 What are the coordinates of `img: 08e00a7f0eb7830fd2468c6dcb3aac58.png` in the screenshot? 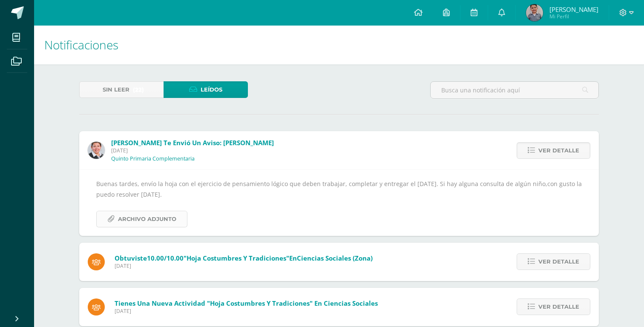 It's located at (96, 151).